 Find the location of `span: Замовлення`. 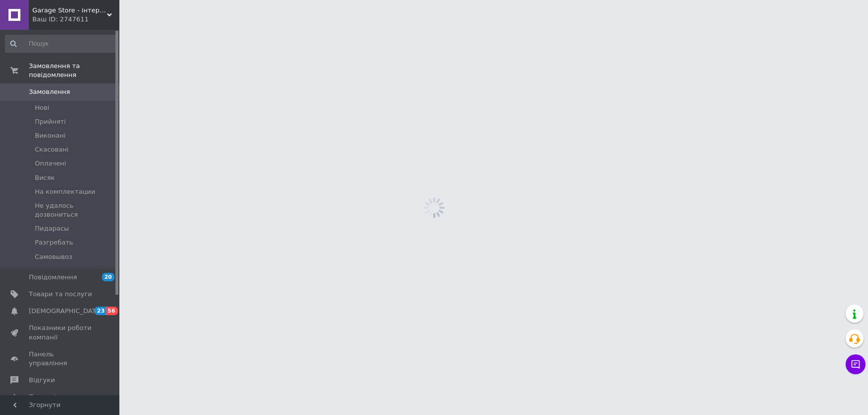

span: Замовлення is located at coordinates (49, 92).